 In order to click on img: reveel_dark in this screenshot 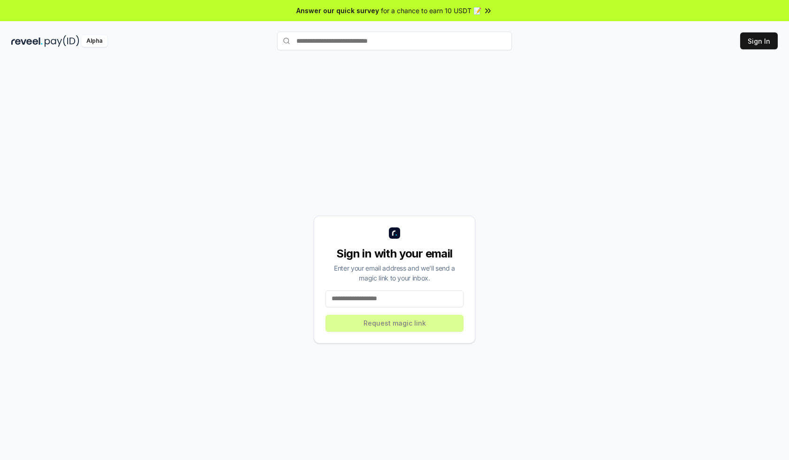, I will do `click(27, 41)`.